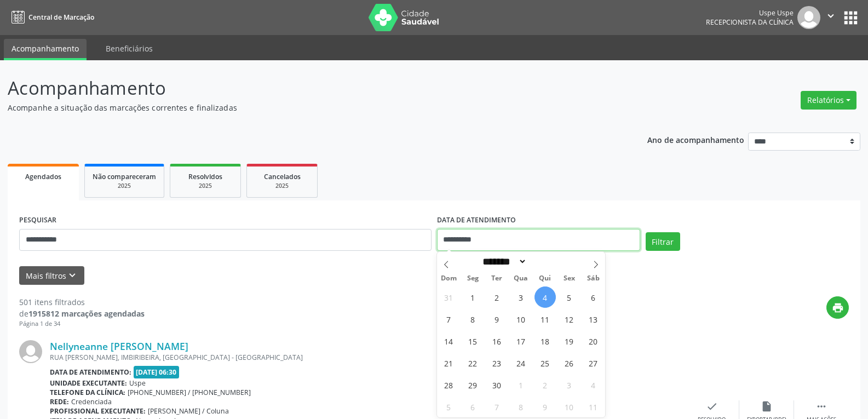 Image resolution: width=868 pixels, height=419 pixels. What do you see at coordinates (593, 407) in the screenshot?
I see `span: Outubro 11, 2025` at bounding box center [593, 407].